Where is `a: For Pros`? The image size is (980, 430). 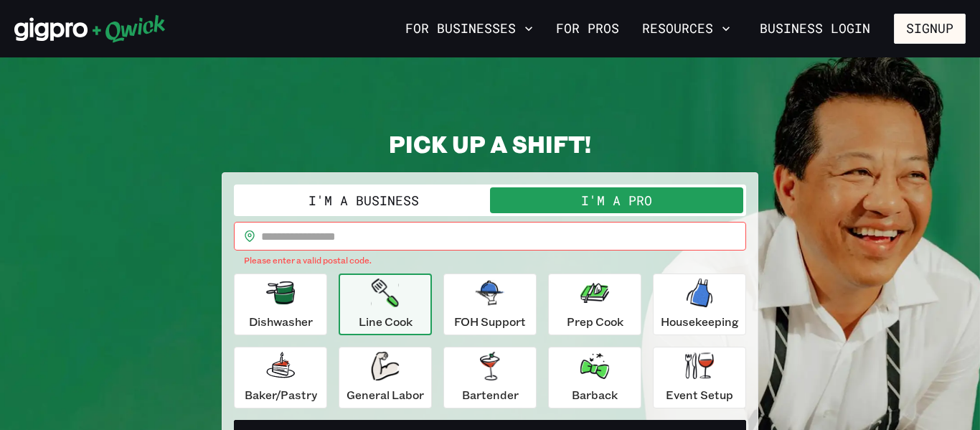 a: For Pros is located at coordinates (588, 29).